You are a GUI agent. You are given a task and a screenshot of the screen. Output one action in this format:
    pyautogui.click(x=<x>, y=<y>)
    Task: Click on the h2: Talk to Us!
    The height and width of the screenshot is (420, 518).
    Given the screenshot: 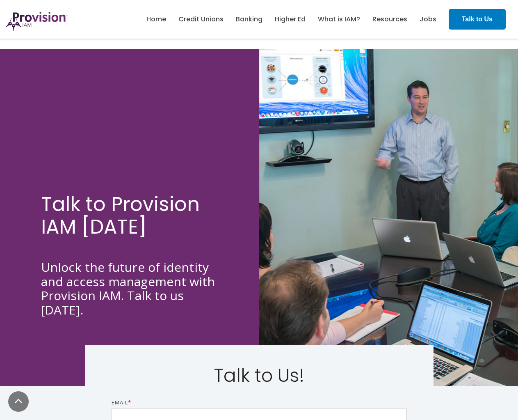 What is the action you would take?
    pyautogui.click(x=259, y=375)
    